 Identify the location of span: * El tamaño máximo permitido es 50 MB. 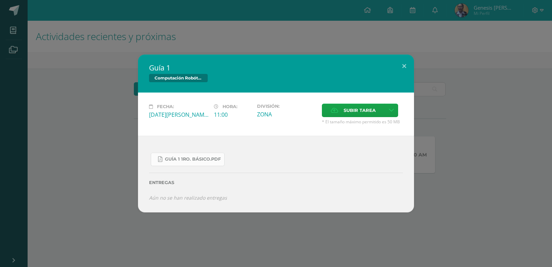
(363, 122).